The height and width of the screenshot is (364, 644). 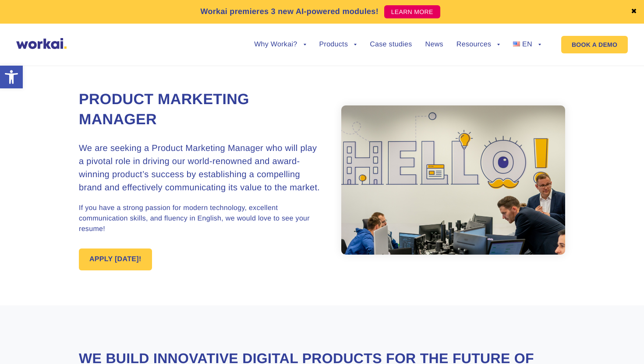 What do you see at coordinates (478, 44) in the screenshot?
I see `a: Resources` at bounding box center [478, 44].